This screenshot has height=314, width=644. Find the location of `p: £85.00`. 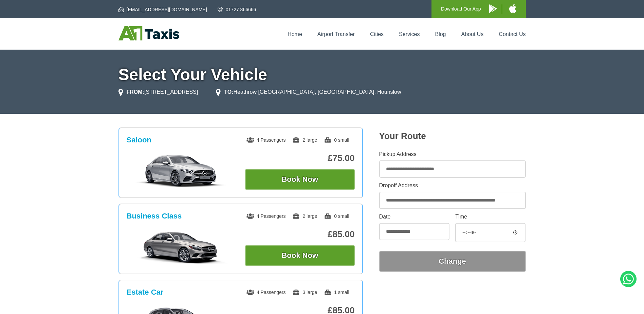

p: £85.00 is located at coordinates (300, 234).